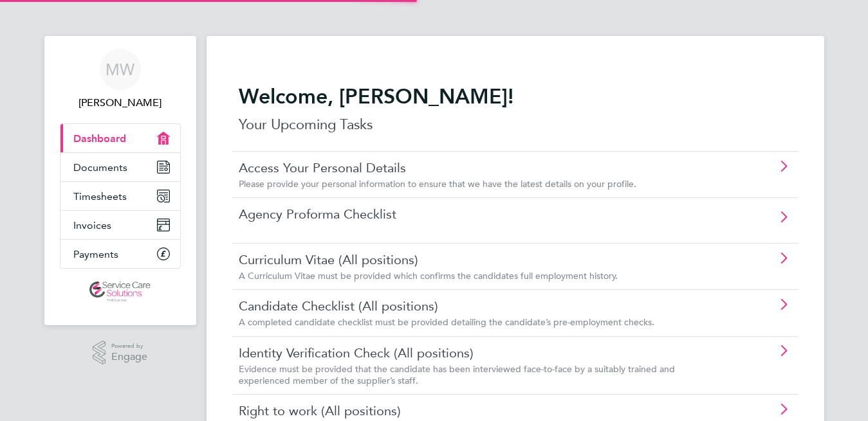  I want to click on span: A completed candidate checklist must be provided detailing the candidate’s pre-employment checks., so click(447, 322).